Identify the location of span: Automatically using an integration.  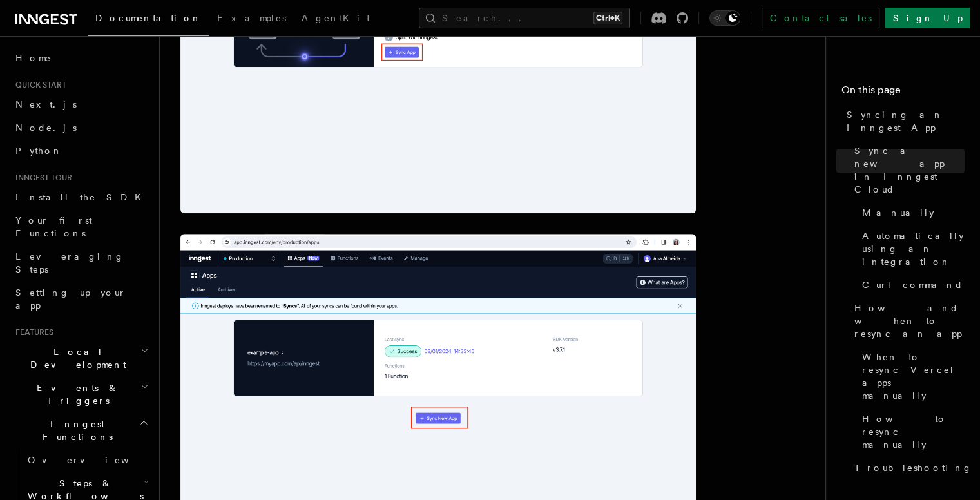
(913, 249).